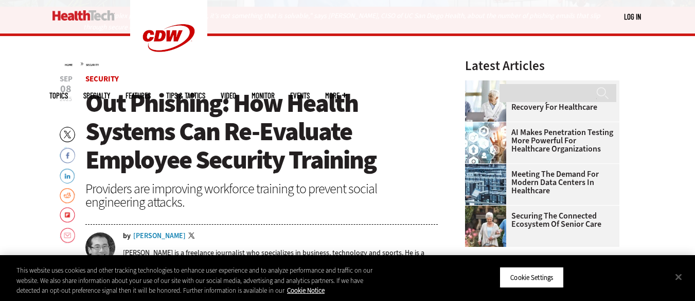 This screenshot has width=695, height=301. I want to click on a: Healthcare and hacking concept, so click(488, 126).